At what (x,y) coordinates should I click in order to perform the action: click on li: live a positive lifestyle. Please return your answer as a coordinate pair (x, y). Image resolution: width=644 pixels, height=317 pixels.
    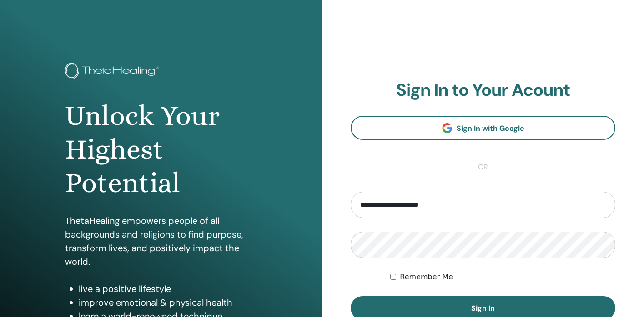
    Looking at the image, I should click on (168, 289).